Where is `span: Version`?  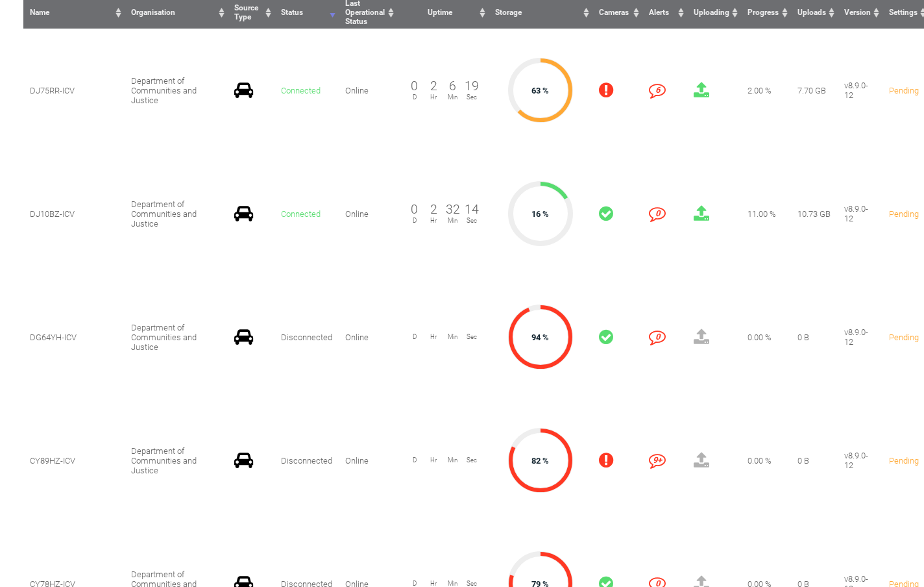 span: Version is located at coordinates (858, 13).